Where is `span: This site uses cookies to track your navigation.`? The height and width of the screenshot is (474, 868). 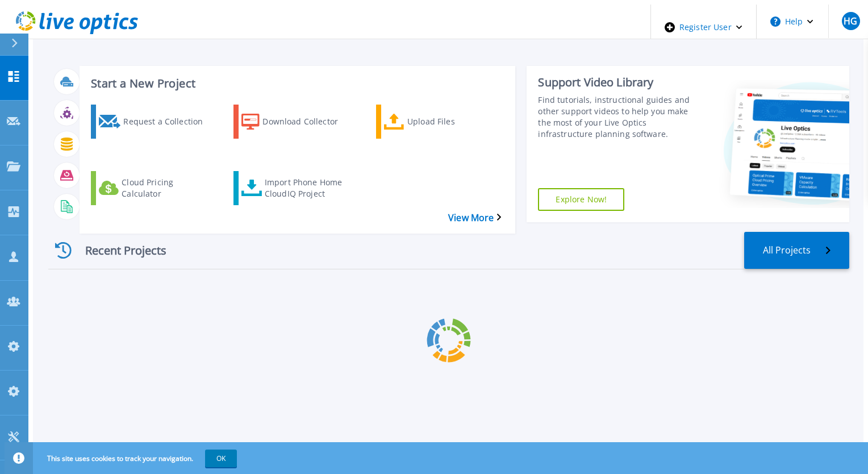 span: This site uses cookies to track your navigation. is located at coordinates (136, 458).